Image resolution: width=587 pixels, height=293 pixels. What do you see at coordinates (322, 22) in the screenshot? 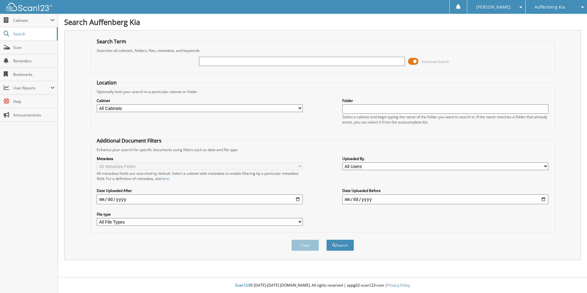
I see `h1: Search Auffenberg Kia` at bounding box center [322, 22].